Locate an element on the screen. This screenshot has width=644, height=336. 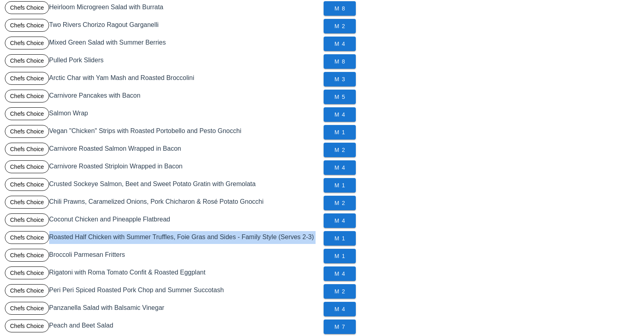
span: M 7 is located at coordinates (339, 327).